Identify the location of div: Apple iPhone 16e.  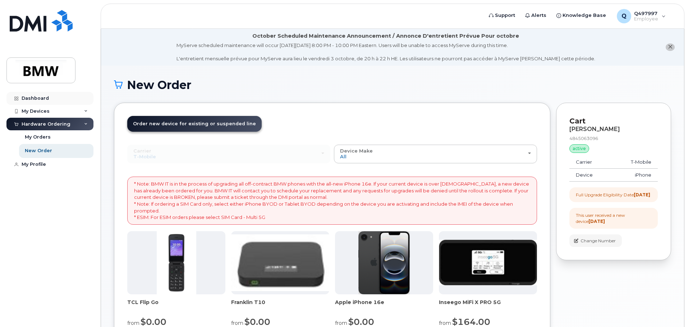
(384, 306).